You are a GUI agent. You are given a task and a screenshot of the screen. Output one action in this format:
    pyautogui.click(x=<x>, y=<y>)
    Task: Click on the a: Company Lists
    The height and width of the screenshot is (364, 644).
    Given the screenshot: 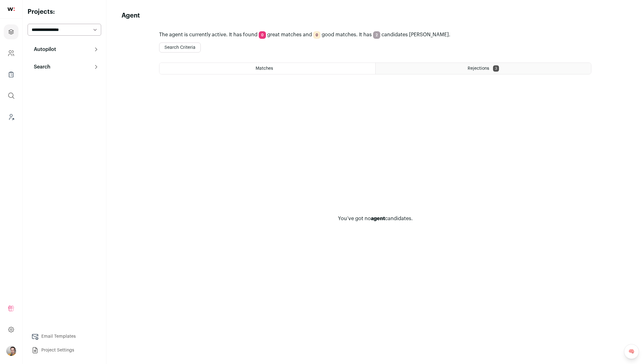 What is the action you would take?
    pyautogui.click(x=11, y=75)
    